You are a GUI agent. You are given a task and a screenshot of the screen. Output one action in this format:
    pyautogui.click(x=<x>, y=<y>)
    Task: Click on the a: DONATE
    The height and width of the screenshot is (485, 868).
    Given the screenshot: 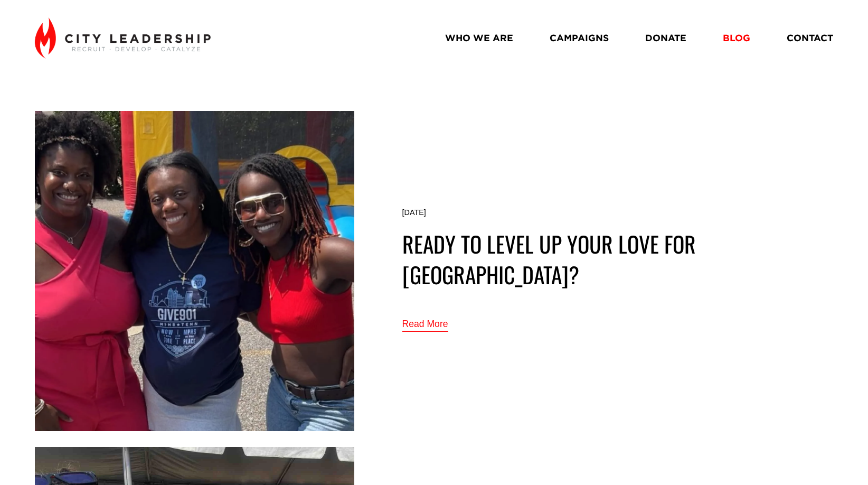 What is the action you would take?
    pyautogui.click(x=666, y=37)
    